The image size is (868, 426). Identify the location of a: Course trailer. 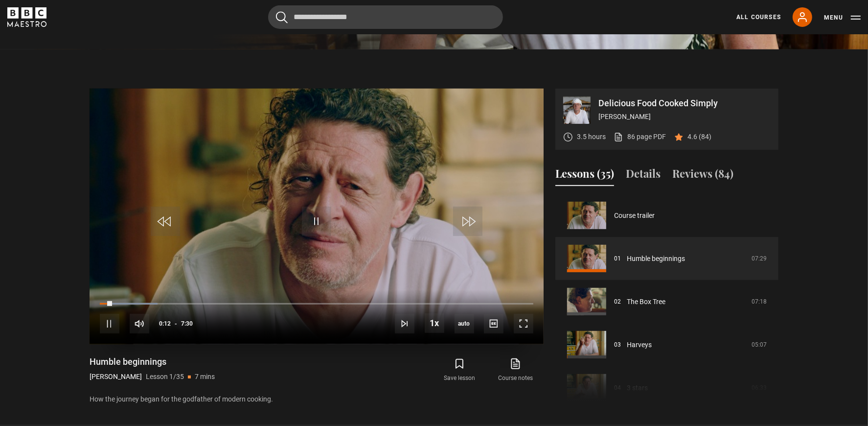
(634, 215).